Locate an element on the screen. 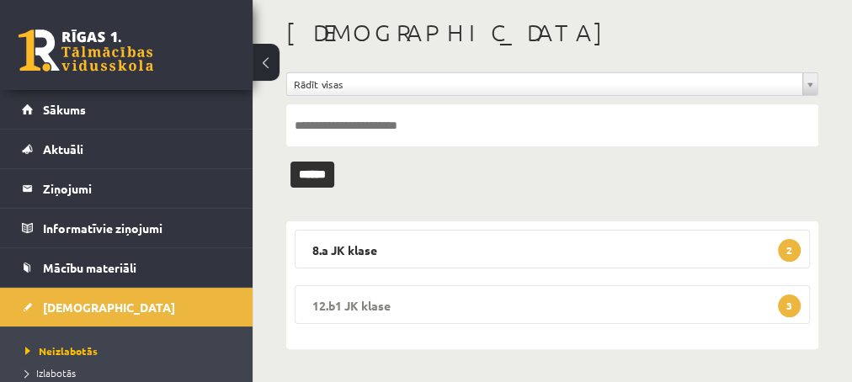 Image resolution: width=852 pixels, height=382 pixels. span: 3 is located at coordinates (789, 306).